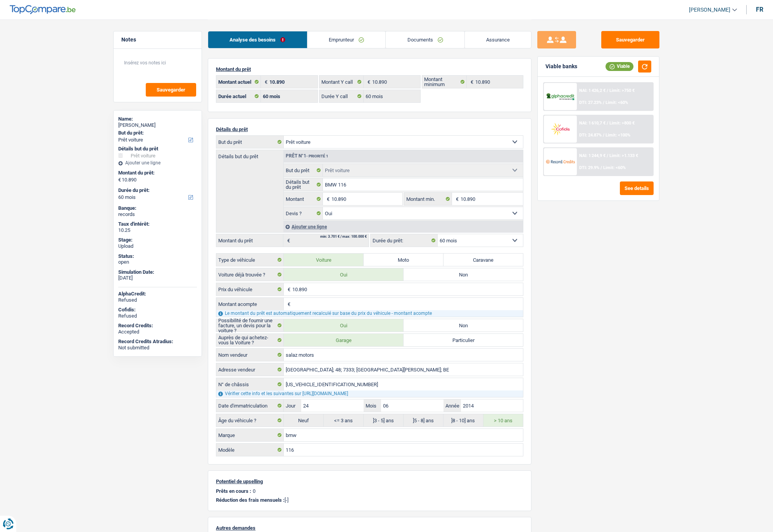  Describe the element at coordinates (250, 450) in the screenshot. I see `label: Modèle` at that location.